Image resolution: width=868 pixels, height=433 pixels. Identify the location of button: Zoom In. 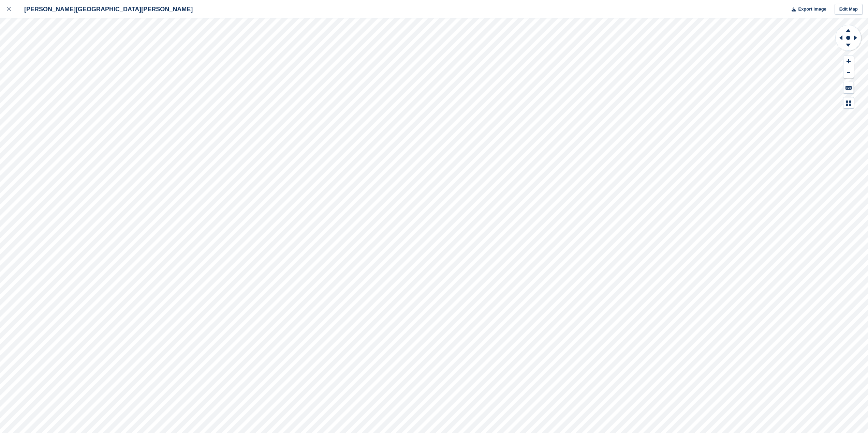
(848, 61).